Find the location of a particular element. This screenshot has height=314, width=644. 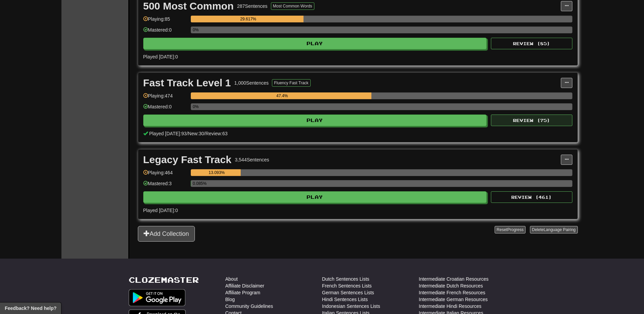

div: Legacy Fast Track is located at coordinates (187, 160).